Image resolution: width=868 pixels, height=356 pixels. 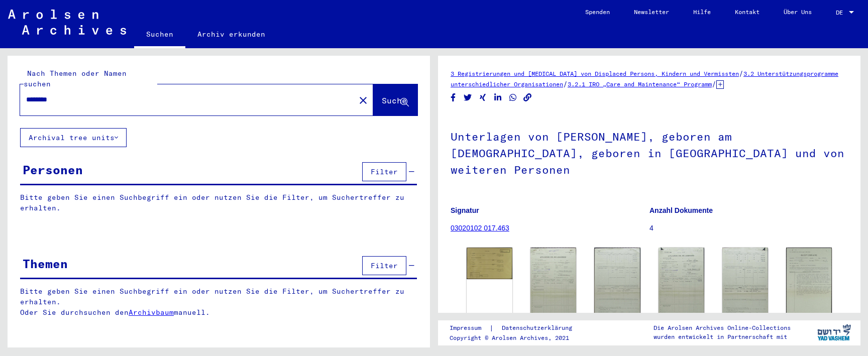 What do you see at coordinates (483, 98) in the screenshot?
I see `button: Share on Xing` at bounding box center [483, 98].